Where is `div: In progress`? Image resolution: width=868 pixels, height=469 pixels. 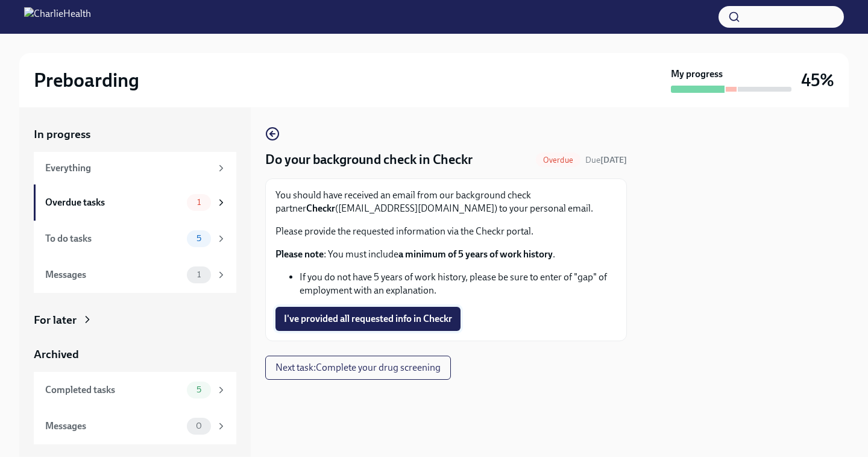
div: In progress is located at coordinates (135, 134).